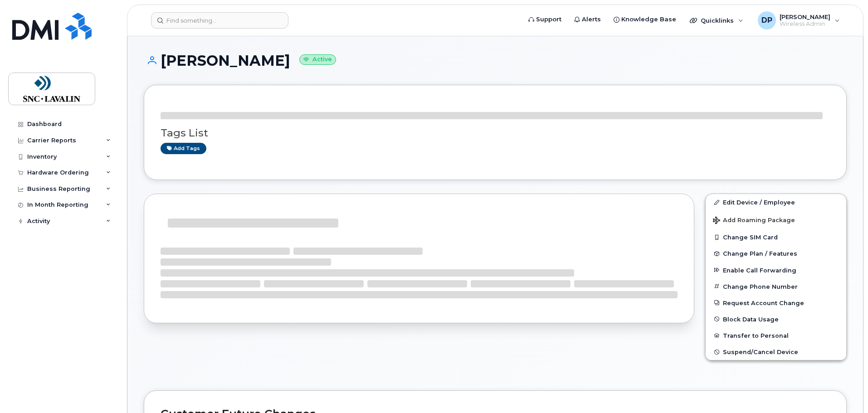 This screenshot has height=413, width=868. What do you see at coordinates (754, 221) in the screenshot?
I see `span: Add Roaming Package` at bounding box center [754, 221].